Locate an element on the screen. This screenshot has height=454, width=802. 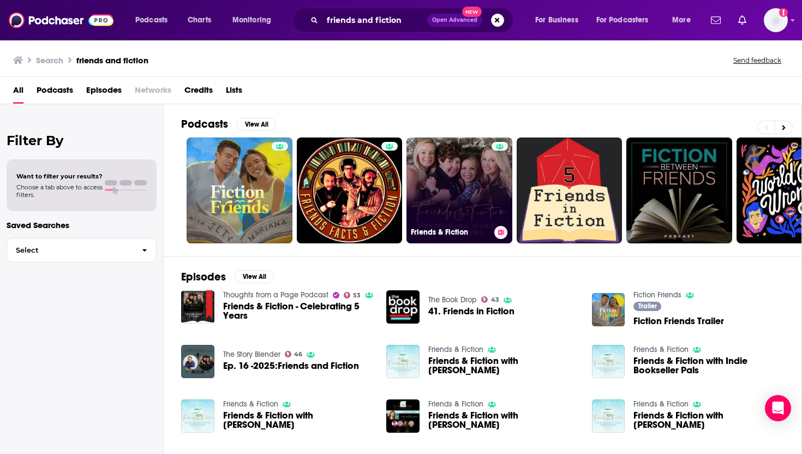
p: Saved Searches is located at coordinates (81, 225).